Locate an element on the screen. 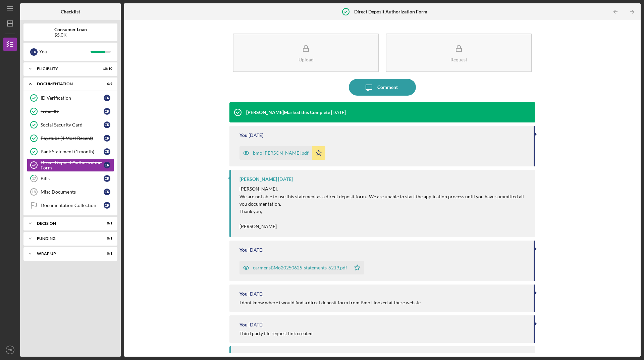 The width and height of the screenshot is (644, 360). text: CR is located at coordinates (10, 350).